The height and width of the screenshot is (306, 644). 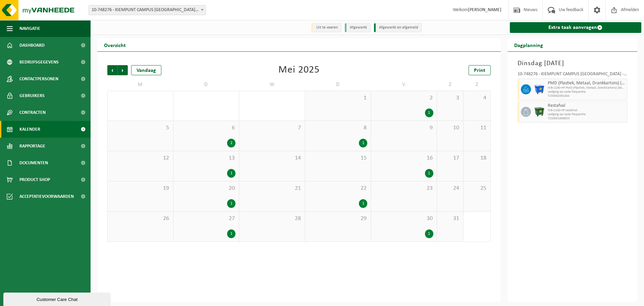 What do you see at coordinates (576, 28) in the screenshot?
I see `a: Extra taak aanvragen` at bounding box center [576, 28].